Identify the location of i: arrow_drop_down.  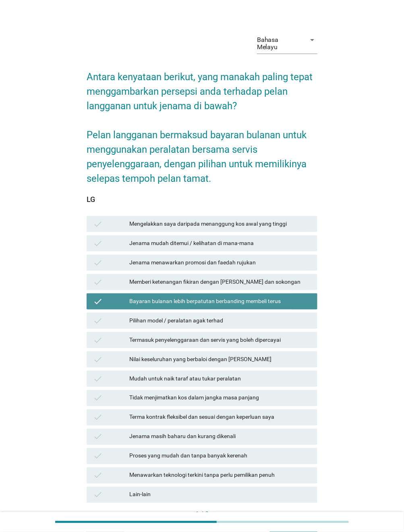
(312, 40).